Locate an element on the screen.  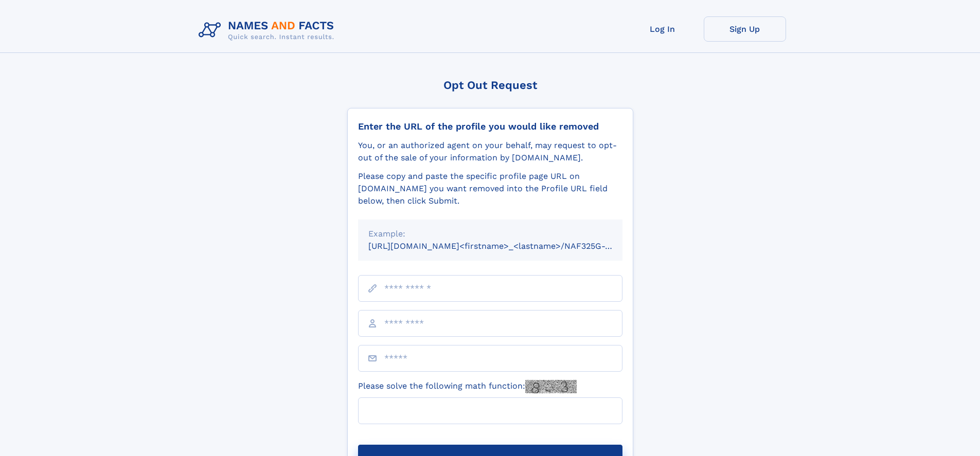
div: Enter the URL of the profile you would like removed is located at coordinates (490, 126).